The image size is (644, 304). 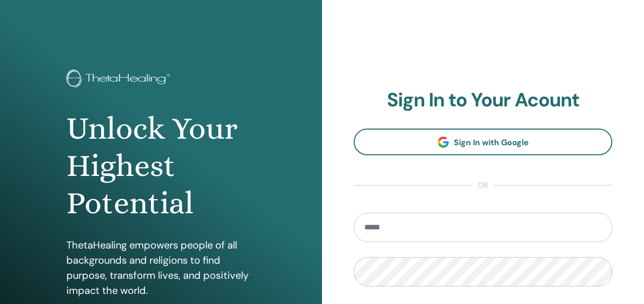 I want to click on span: Sign In with Google, so click(x=491, y=142).